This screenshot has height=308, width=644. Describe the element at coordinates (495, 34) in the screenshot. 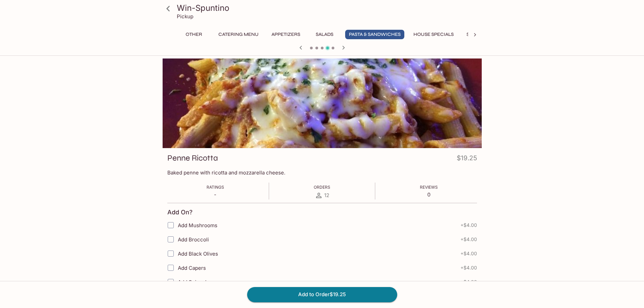

I see `button: Special Combinations` at that location.